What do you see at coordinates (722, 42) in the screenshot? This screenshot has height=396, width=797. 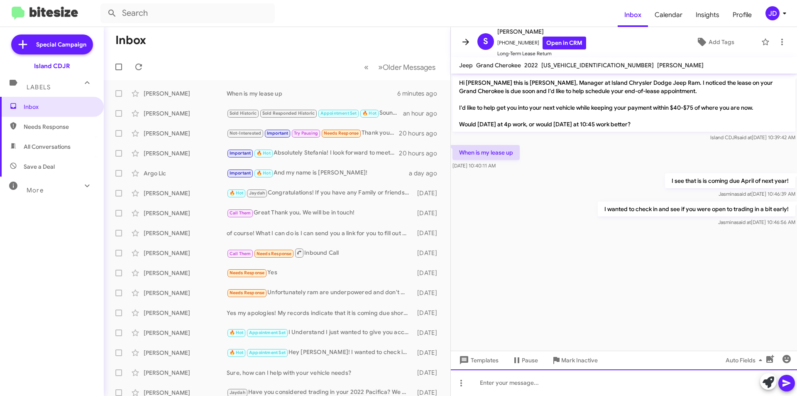 I see `span: Add Tags` at bounding box center [722, 42].